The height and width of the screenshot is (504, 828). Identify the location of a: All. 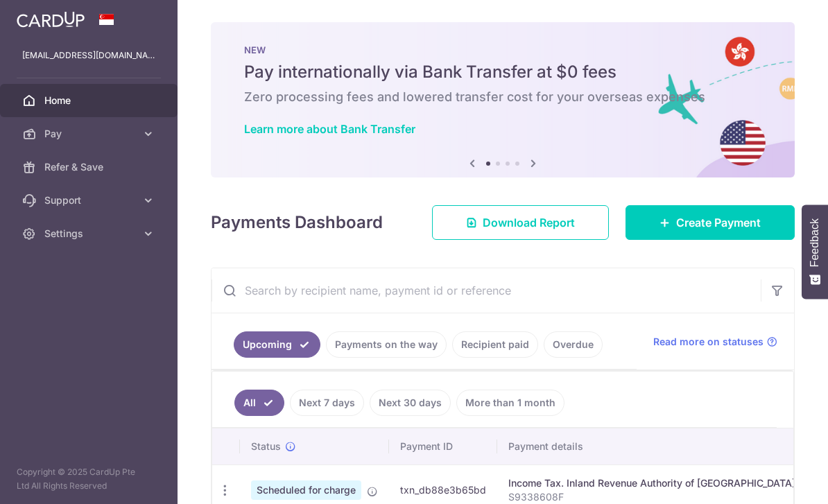
(260, 403).